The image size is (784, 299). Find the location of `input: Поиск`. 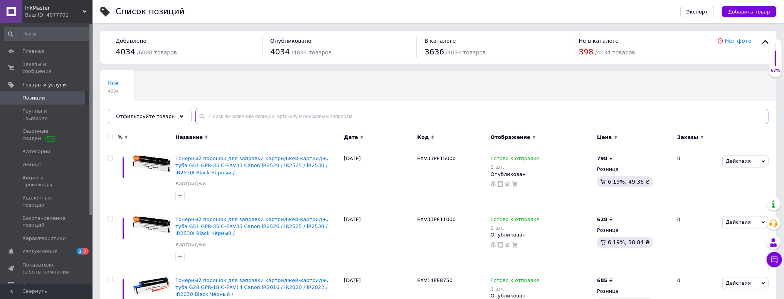

input: Поиск is located at coordinates (47, 34).